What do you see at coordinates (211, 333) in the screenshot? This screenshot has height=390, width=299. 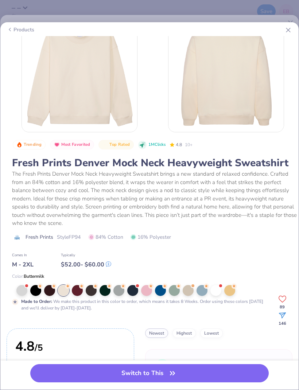 I see `button: lowest` at bounding box center [211, 333].